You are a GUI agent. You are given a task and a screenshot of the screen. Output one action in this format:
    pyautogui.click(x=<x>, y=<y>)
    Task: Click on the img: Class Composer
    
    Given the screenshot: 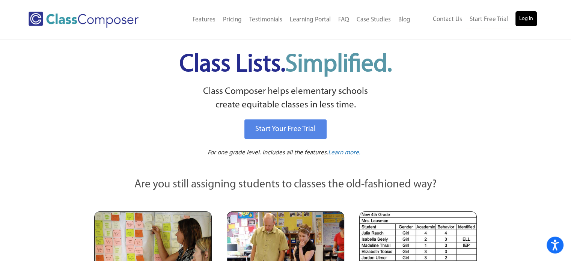 What is the action you would take?
    pyautogui.click(x=83, y=20)
    